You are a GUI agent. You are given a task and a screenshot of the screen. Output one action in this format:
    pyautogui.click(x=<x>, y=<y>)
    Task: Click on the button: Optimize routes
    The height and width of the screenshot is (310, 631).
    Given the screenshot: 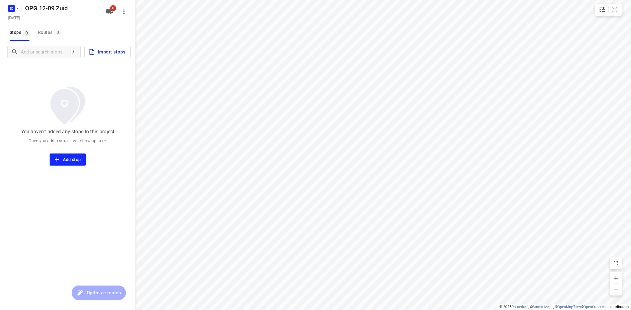 What is the action you would take?
    pyautogui.click(x=99, y=293)
    